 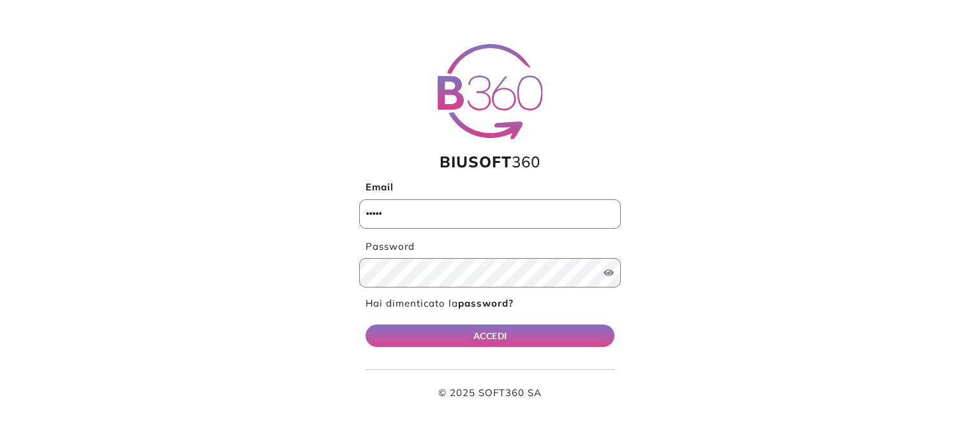 What do you see at coordinates (439, 303) in the screenshot?
I see `a: Hai dimenticato lapassword?` at bounding box center [439, 303].